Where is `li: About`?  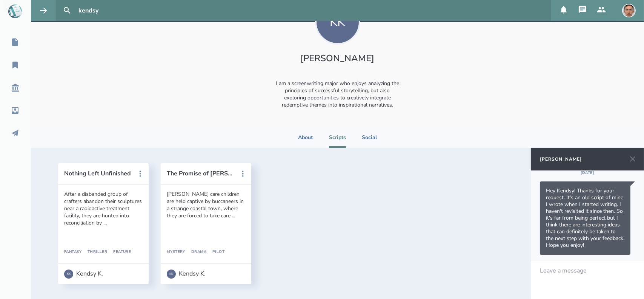
li: About is located at coordinates (305, 137).